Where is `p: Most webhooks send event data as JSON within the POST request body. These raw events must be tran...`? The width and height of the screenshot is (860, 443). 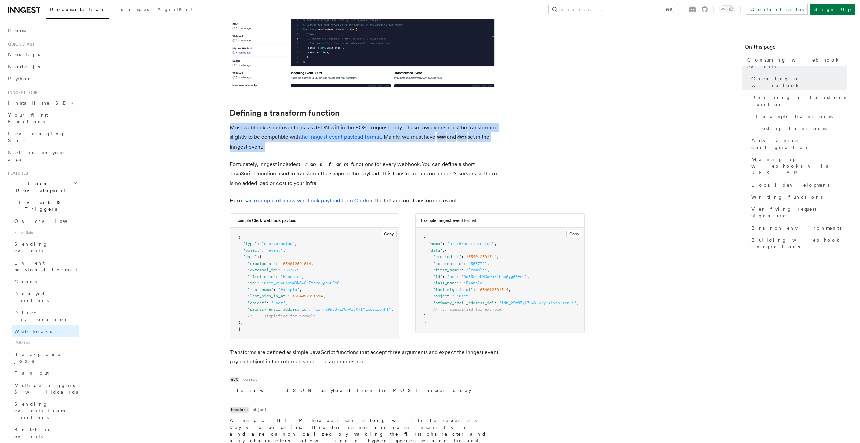
p: Most webhooks send event data as JSON within the POST request body. These raw events must be tran... is located at coordinates (364, 137).